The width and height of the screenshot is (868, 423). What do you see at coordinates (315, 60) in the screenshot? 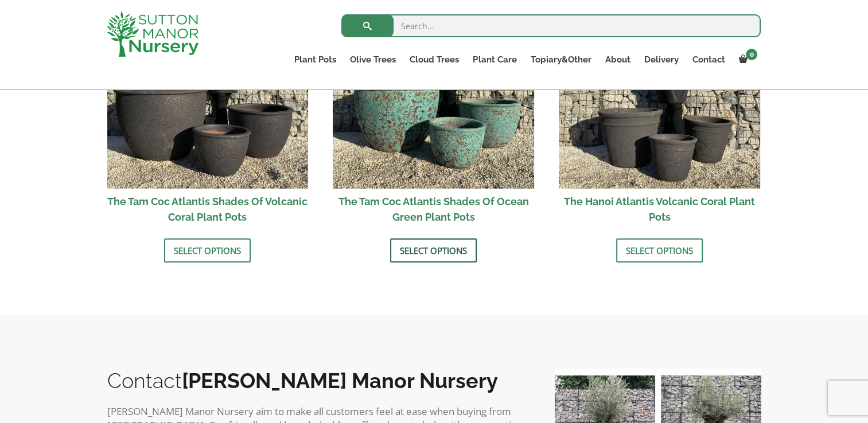
I see `a: Plant Pots` at bounding box center [315, 60].